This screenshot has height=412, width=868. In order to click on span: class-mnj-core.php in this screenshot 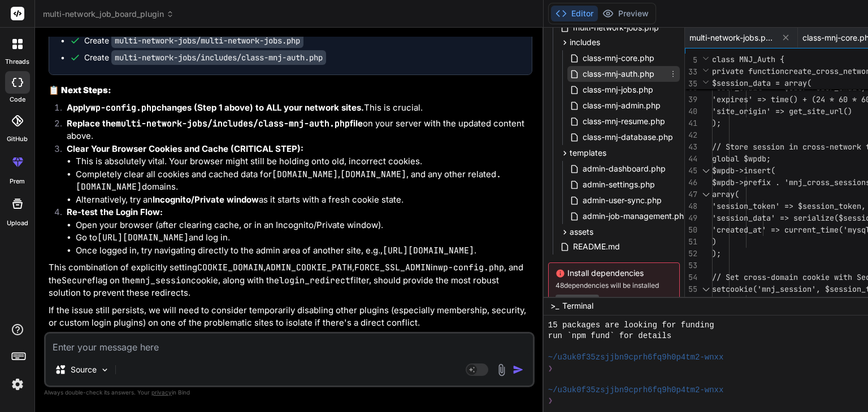, I will do `click(618, 58)`.